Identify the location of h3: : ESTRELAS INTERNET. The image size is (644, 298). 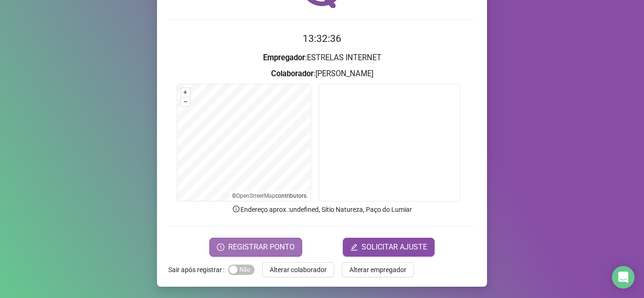
(322, 58).